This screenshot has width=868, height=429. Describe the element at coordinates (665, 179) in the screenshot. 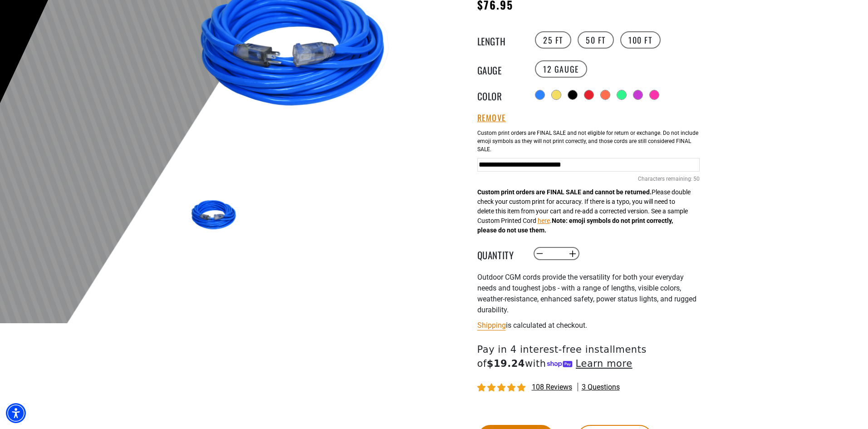

I see `span: Characters remaining:` at that location.